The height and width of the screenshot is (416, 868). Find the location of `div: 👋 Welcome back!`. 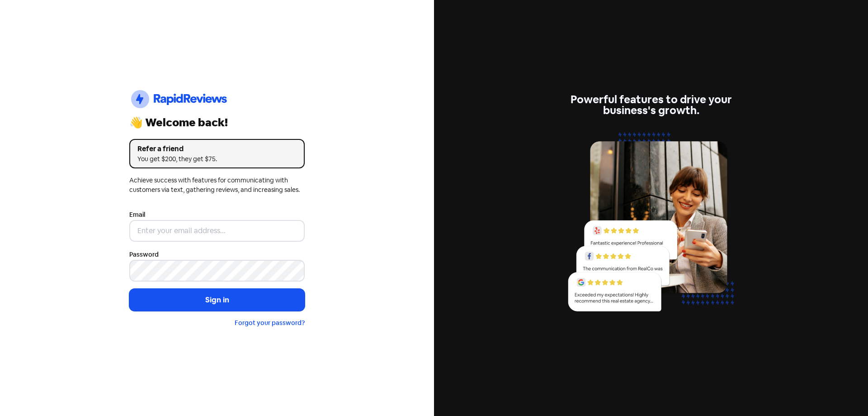

div: 👋 Welcome back! is located at coordinates (217, 123).